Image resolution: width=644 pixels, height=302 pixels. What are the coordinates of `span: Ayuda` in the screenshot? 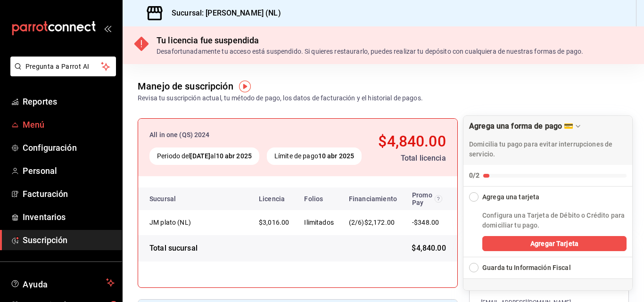 It's located at (62, 283).